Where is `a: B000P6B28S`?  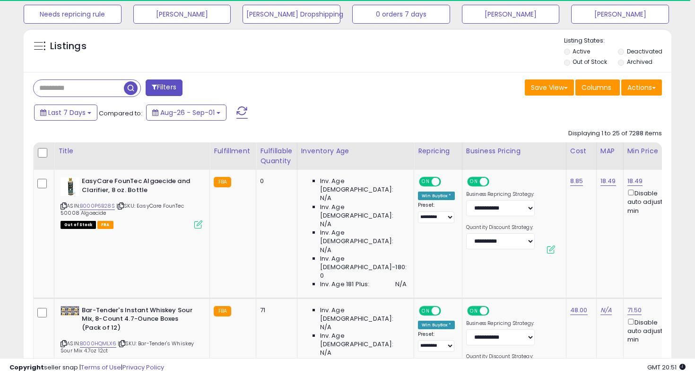
a: B000P6B28S is located at coordinates (97, 206).